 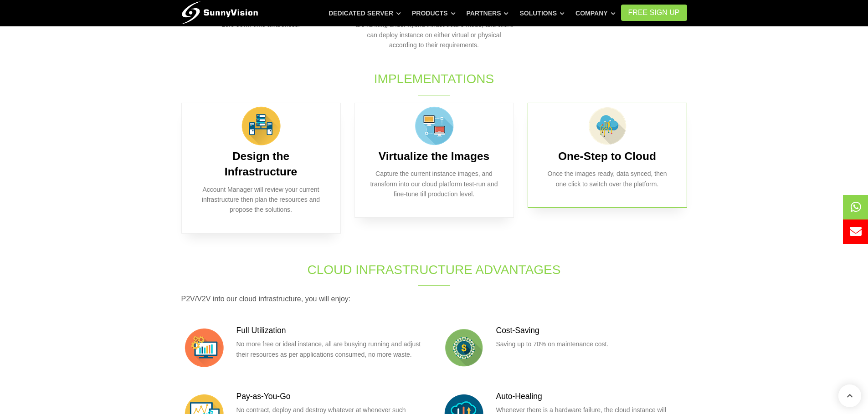 What do you see at coordinates (204, 348) in the screenshot?
I see `img: flat-mon-cogs.png` at bounding box center [204, 348].